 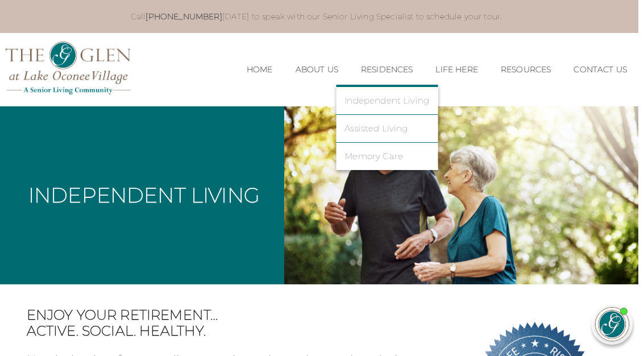 What do you see at coordinates (386, 156) in the screenshot?
I see `a: Memory Care` at bounding box center [386, 156].